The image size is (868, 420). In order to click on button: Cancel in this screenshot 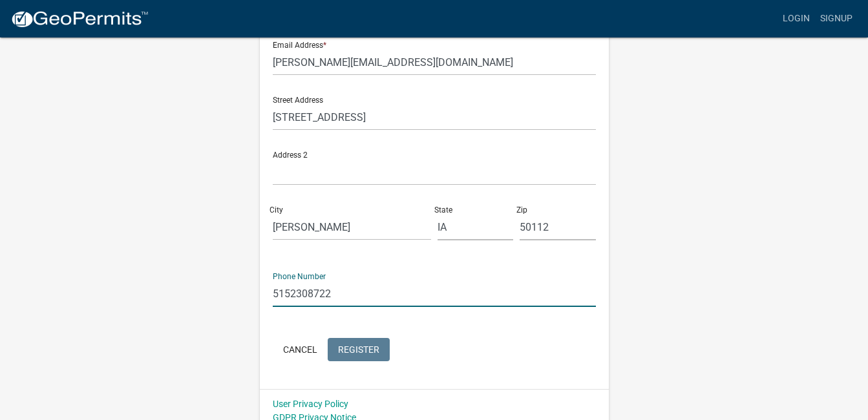, I will do `click(300, 350)`.